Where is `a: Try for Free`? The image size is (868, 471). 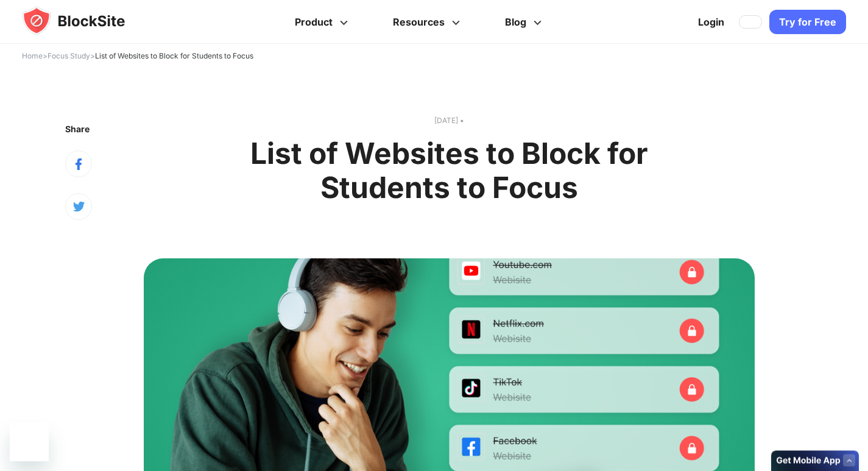
a: Try for Free is located at coordinates (808, 22).